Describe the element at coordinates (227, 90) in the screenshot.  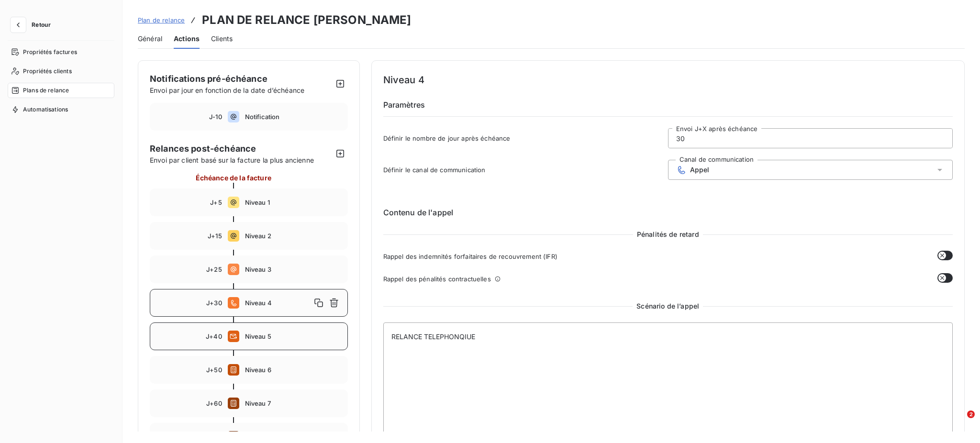
I see `span: Envoi par jour en fonction de la date d’échéance` at that location.